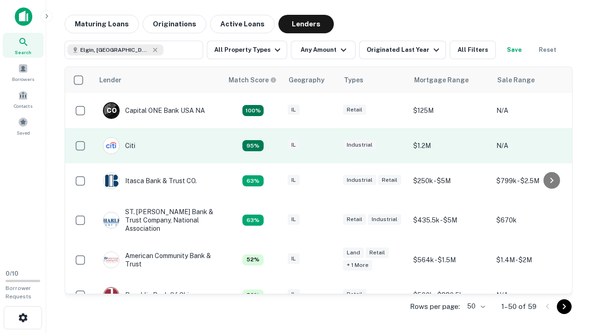 Image resolution: width=591 pixels, height=333 pixels. Describe the element at coordinates (12, 273) in the screenshot. I see `span: 0 / 10` at that location.